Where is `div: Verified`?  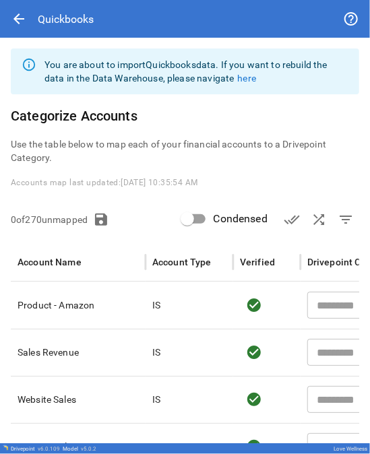
div: Verified is located at coordinates (257, 262).